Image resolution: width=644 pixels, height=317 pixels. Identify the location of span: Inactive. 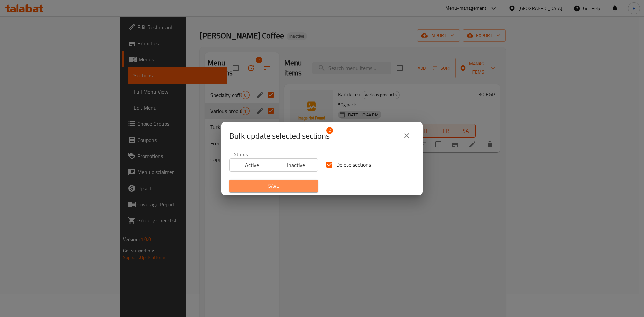
(296, 165).